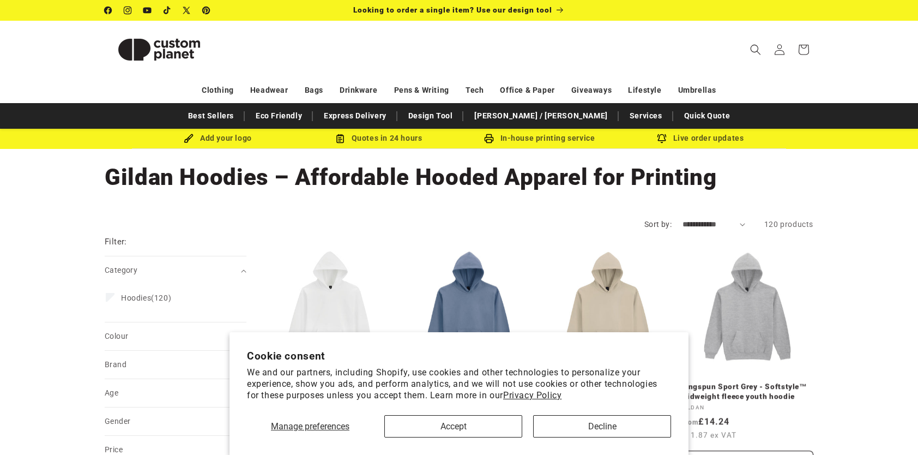 The height and width of the screenshot is (455, 918). I want to click on div: Chat Widget, so click(827, 396).